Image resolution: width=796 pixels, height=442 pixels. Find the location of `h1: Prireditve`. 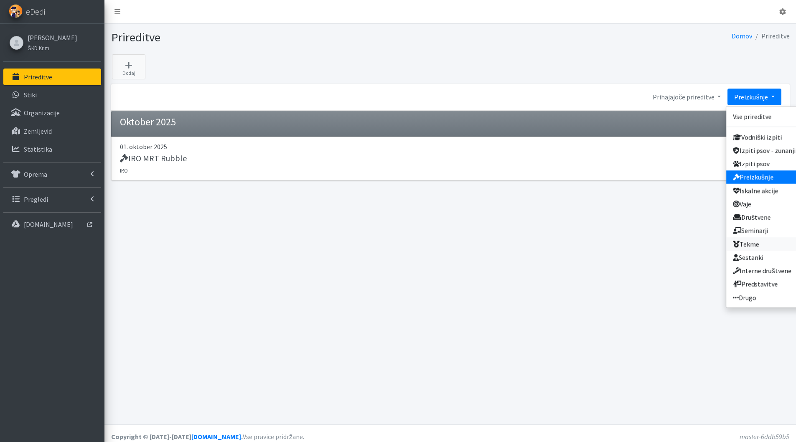

h1: Prireditve is located at coordinates (279, 37).